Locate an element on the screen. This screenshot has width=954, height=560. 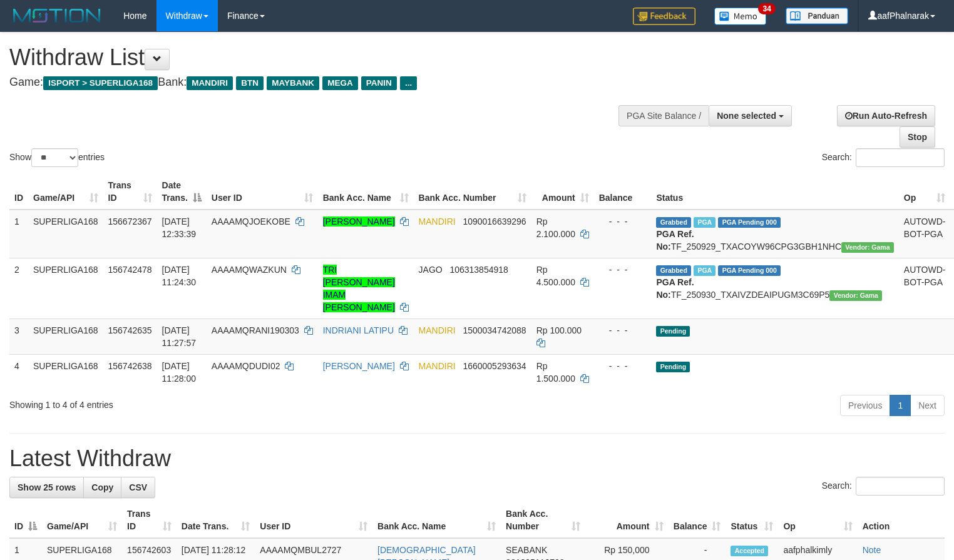
span: MAYBANK is located at coordinates (293, 83).